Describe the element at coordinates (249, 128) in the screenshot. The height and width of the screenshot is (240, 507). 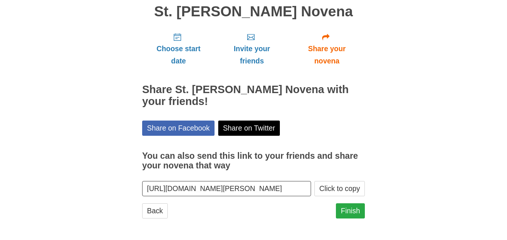
I see `a: Share on Twitter` at that location.